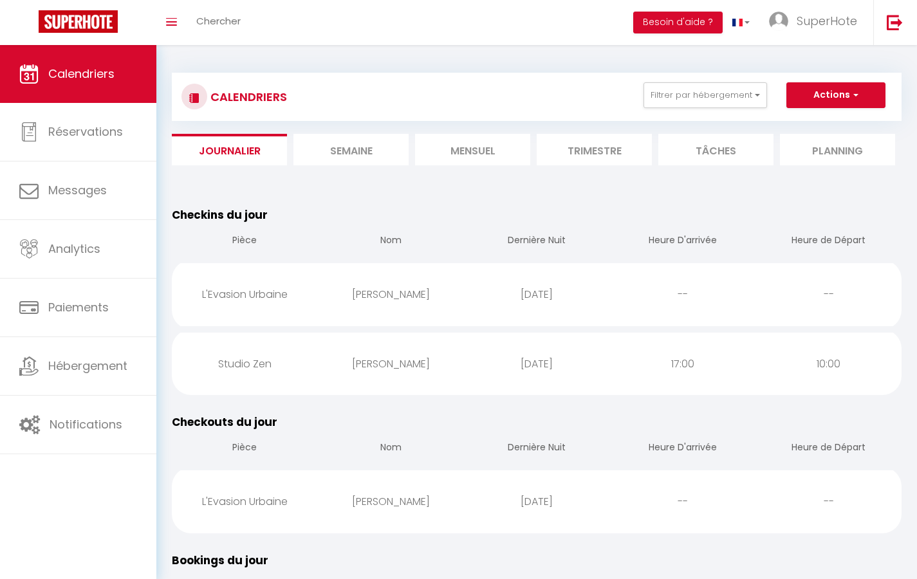 The width and height of the screenshot is (917, 579). Describe the element at coordinates (594, 149) in the screenshot. I see `li: Trimestre` at that location.